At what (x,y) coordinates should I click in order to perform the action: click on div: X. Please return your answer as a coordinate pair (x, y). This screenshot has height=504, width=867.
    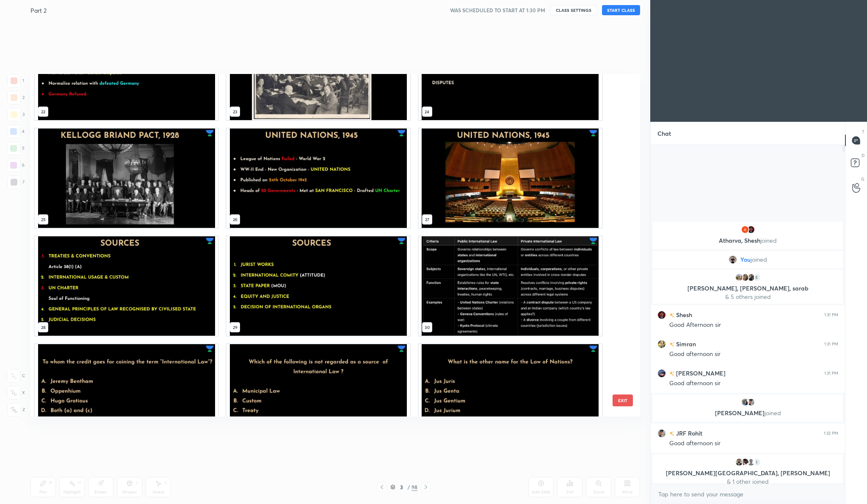
    Looking at the image, I should click on (16, 393).